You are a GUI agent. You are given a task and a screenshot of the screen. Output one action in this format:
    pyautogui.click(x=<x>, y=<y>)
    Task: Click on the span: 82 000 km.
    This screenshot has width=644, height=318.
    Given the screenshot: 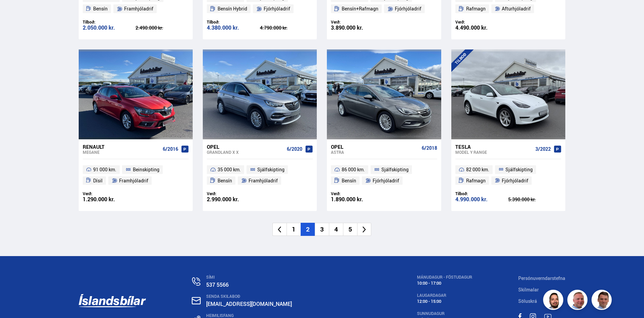 What is the action you would take?
    pyautogui.click(x=477, y=170)
    